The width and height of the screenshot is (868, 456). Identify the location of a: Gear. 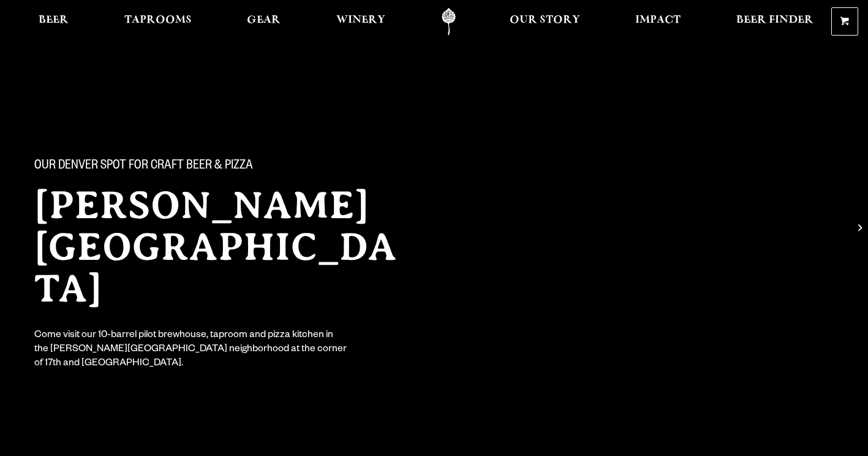
(264, 21).